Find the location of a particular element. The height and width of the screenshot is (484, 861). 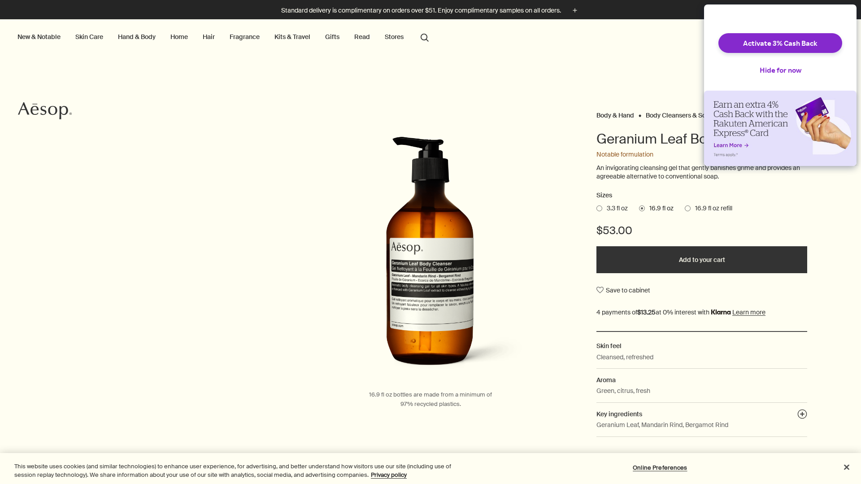

h2: Sizes is located at coordinates (701, 195).